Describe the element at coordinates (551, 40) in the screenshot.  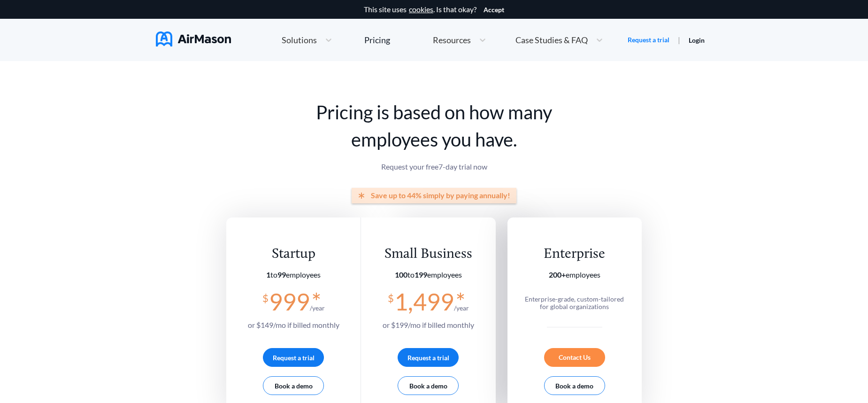
I see `span: Case Studies & FAQ` at that location.